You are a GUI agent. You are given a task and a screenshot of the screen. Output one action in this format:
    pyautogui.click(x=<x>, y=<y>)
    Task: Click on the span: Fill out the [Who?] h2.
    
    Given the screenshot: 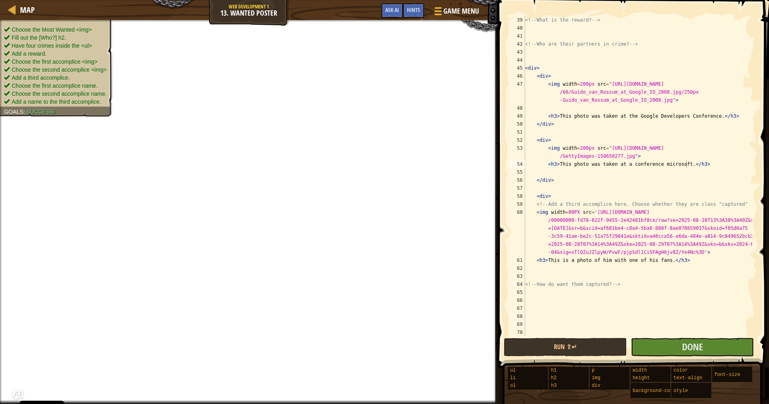 What is the action you would take?
    pyautogui.click(x=39, y=38)
    